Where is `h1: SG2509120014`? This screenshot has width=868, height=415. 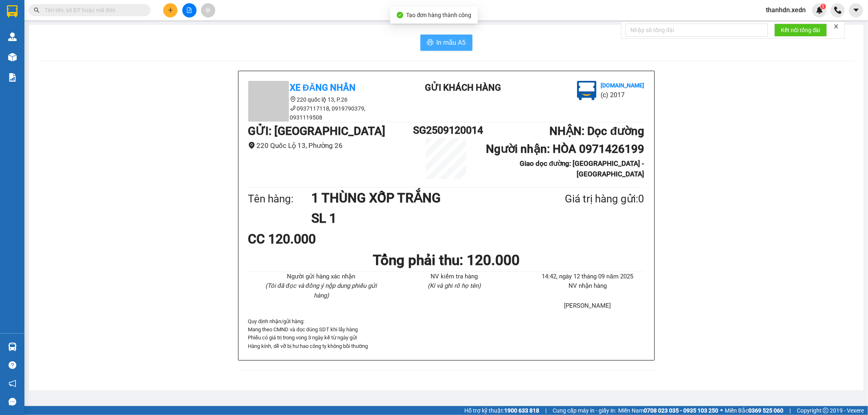 h1: SG2509120014 is located at coordinates (446, 130).